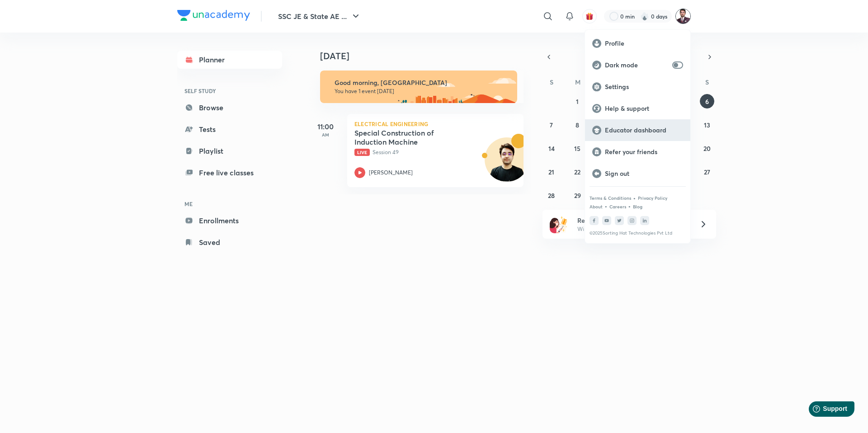  I want to click on a: Profile, so click(638, 43).